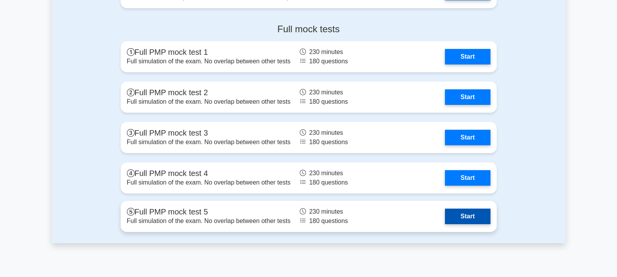 The image size is (617, 277). Describe the element at coordinates (308, 29) in the screenshot. I see `h4: Full mock tests` at that location.